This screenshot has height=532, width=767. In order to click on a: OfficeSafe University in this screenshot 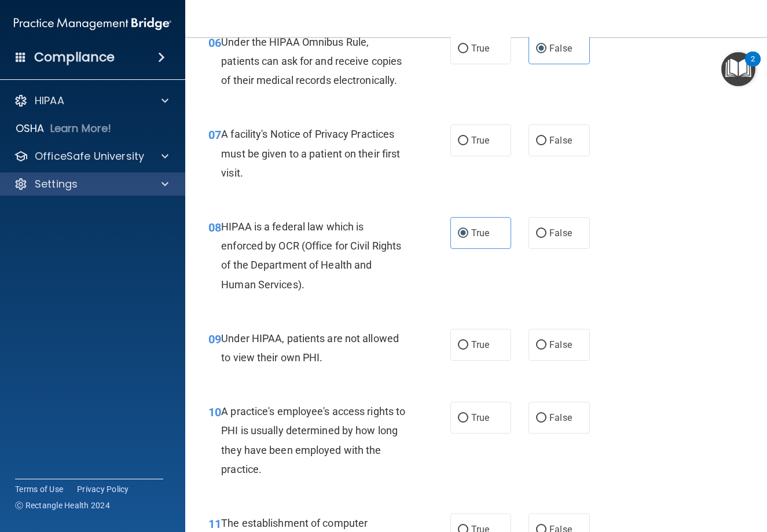, I will do `click(91, 157)`.